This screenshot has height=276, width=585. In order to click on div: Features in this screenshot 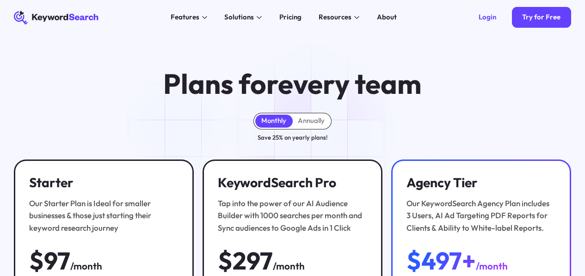, I will do `click(185, 17)`.